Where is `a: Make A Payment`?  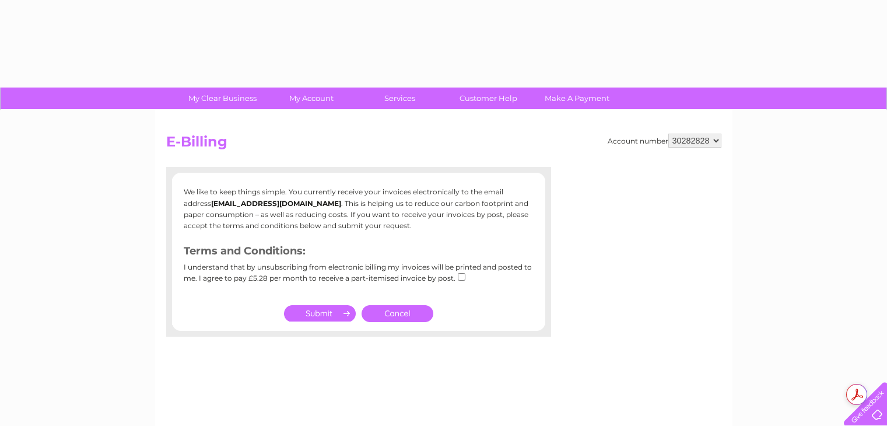 a: Make A Payment is located at coordinates (577, 98).